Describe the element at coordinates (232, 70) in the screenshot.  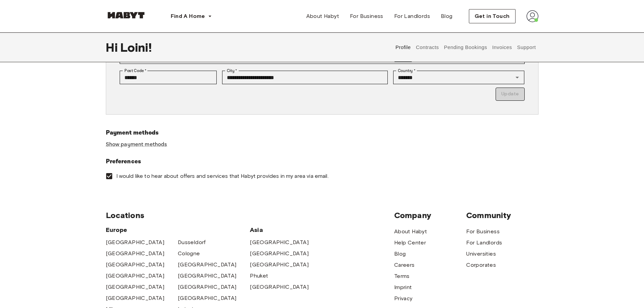
I see `label: City` at that location.